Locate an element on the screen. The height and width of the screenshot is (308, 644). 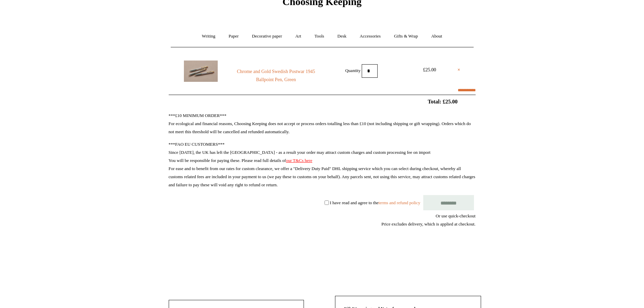
a: Tools is located at coordinates (319, 36).